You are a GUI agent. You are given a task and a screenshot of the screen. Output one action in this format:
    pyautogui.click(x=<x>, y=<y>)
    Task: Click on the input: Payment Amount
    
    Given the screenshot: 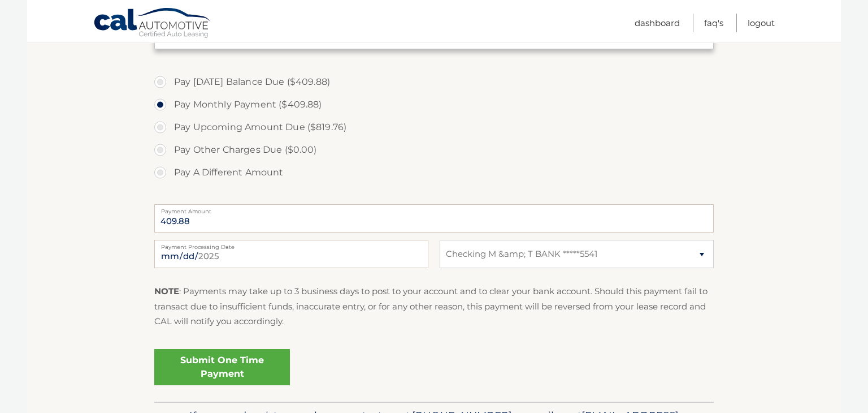 What is the action you would take?
    pyautogui.click(x=434, y=218)
    